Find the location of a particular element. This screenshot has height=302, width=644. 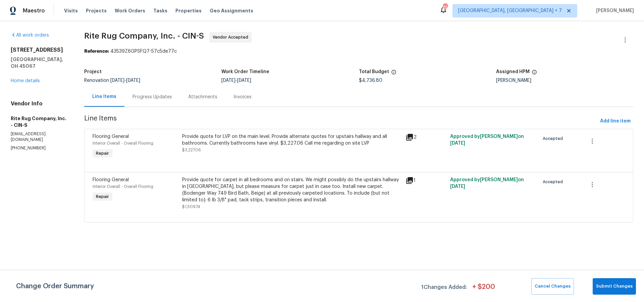

span: Tasks is located at coordinates (160, 11).